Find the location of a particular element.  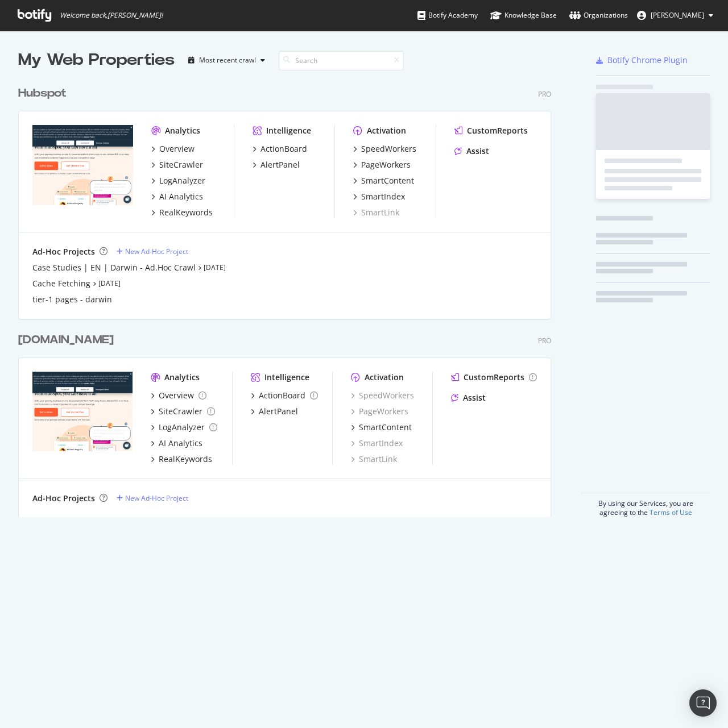

div: Case Studies | EN | Darwin - Ad.Hoc Crawl is located at coordinates (113, 268).